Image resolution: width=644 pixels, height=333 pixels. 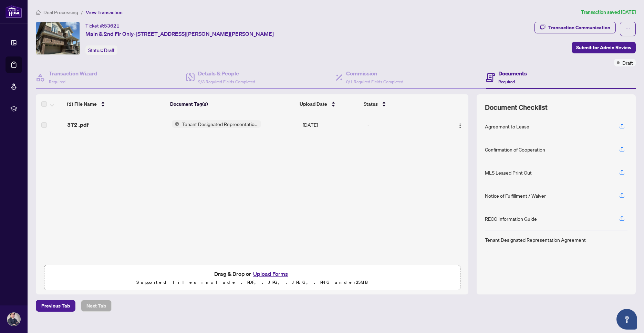 What do you see at coordinates (579, 28) in the screenshot?
I see `div: Transaction Communication` at bounding box center [579, 28].